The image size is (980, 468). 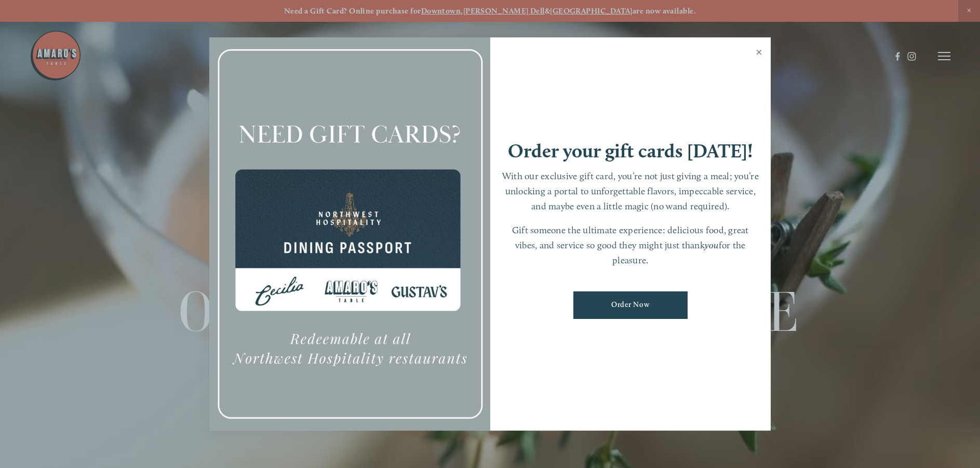 What do you see at coordinates (630, 191) in the screenshot?
I see `p: With our exclusive gift card, you’re not just giving a meal; you’re unlocking a portal to unforge...` at bounding box center [630, 191].